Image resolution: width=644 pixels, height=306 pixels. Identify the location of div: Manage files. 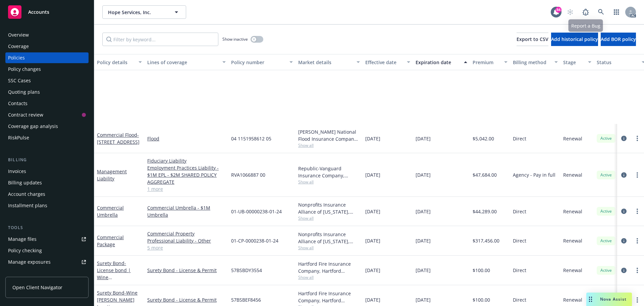
(22, 239).